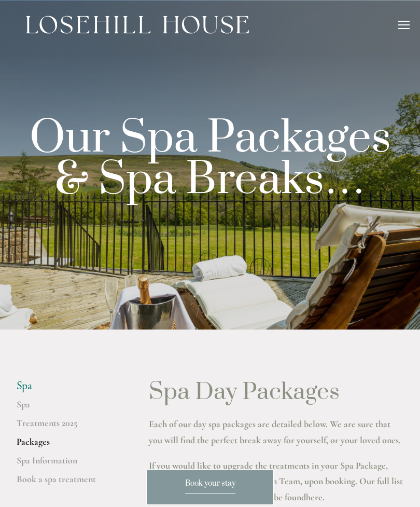 This screenshot has width=420, height=507. What do you see at coordinates (210, 486) in the screenshot?
I see `span: Book your stay` at bounding box center [210, 486].